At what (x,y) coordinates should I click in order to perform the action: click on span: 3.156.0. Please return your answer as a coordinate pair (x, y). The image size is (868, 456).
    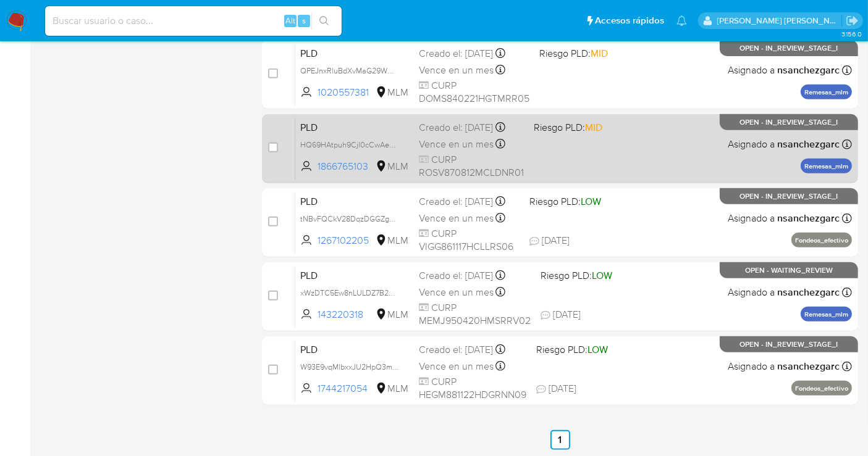
    Looking at the image, I should click on (851, 34).